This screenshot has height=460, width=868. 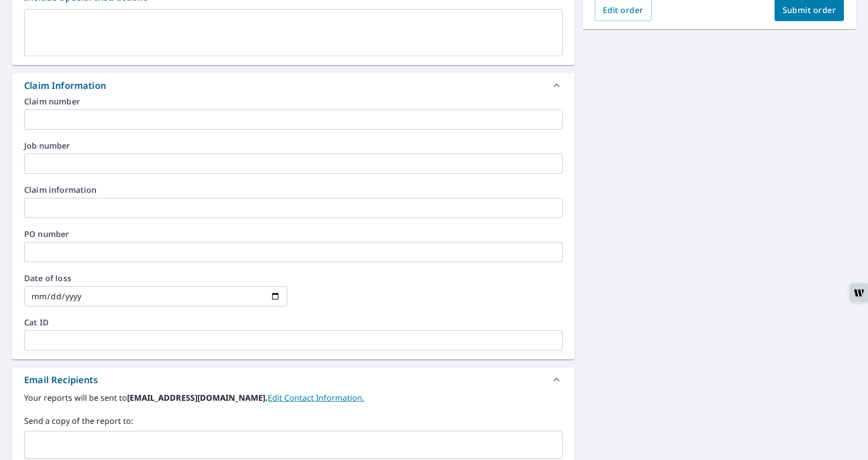 What do you see at coordinates (293, 145) in the screenshot?
I see `label: Job number` at bounding box center [293, 145].